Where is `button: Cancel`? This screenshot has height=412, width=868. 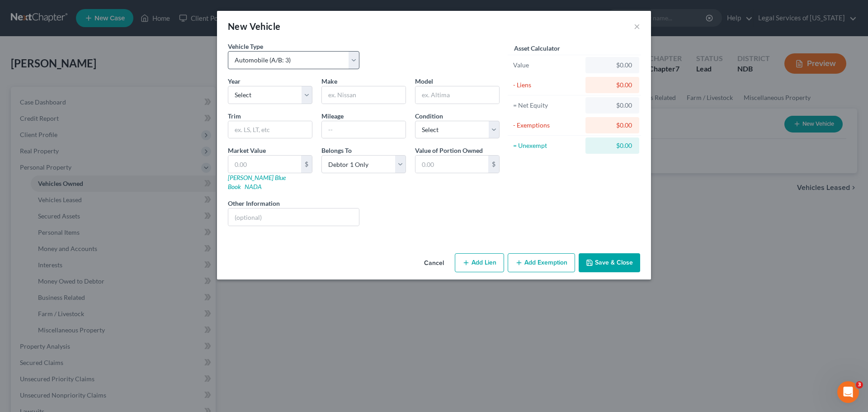
button: Cancel is located at coordinates (434, 263).